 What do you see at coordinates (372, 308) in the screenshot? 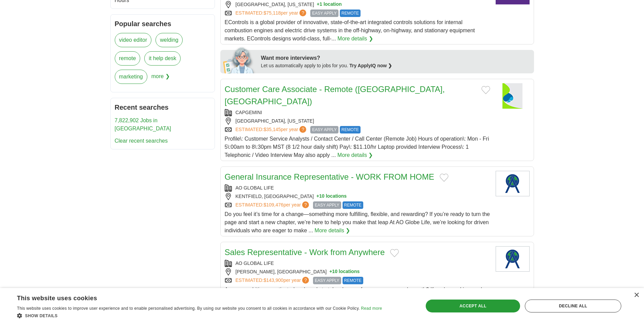
I see `a: Read more, opens a new window` at bounding box center [372, 308].